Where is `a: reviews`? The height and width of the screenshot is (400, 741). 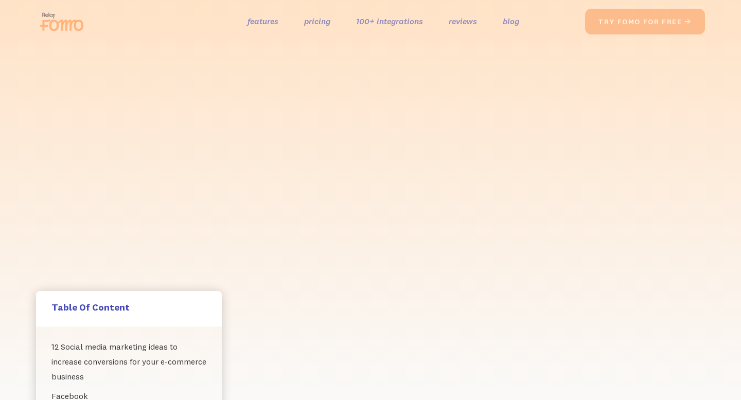 a: reviews is located at coordinates (462, 21).